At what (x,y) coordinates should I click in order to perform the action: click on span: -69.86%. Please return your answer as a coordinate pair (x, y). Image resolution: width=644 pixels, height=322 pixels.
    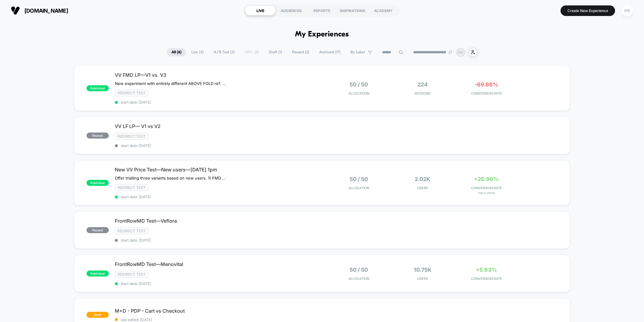
    Looking at the image, I should click on (486, 84).